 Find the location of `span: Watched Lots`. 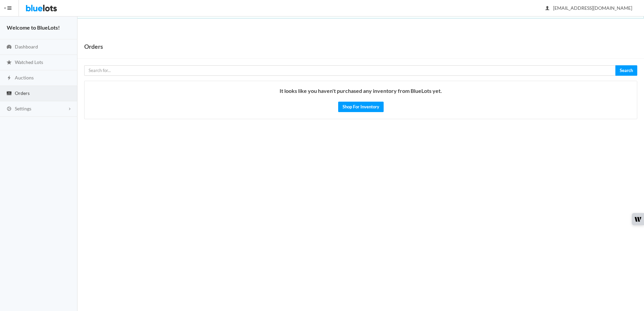

span: Watched Lots is located at coordinates (29, 62).